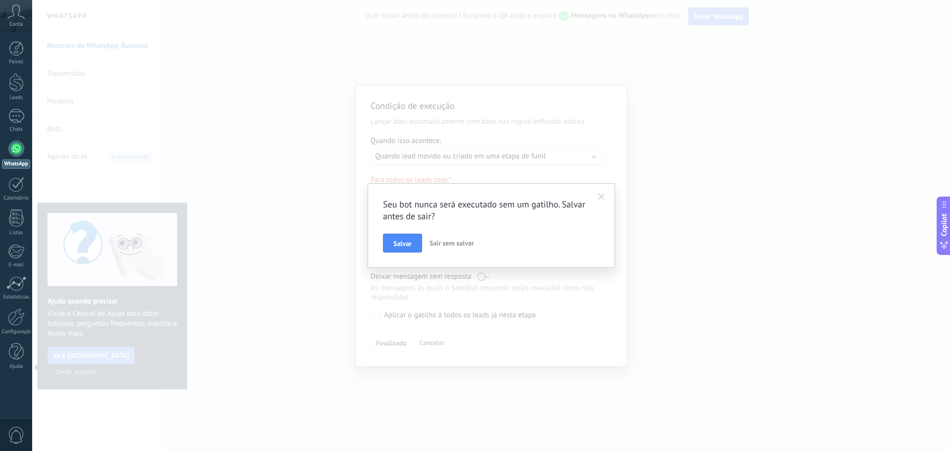 This screenshot has height=451, width=950. I want to click on span: Conta, so click(16, 24).